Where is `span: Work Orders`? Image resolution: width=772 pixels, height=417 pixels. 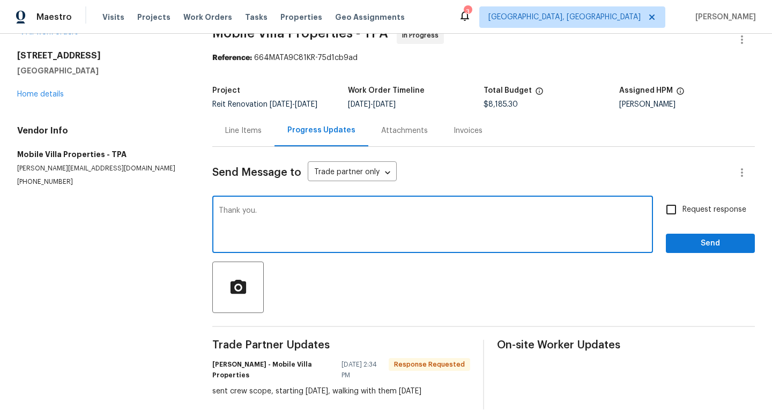 span: Work Orders is located at coordinates (207, 17).